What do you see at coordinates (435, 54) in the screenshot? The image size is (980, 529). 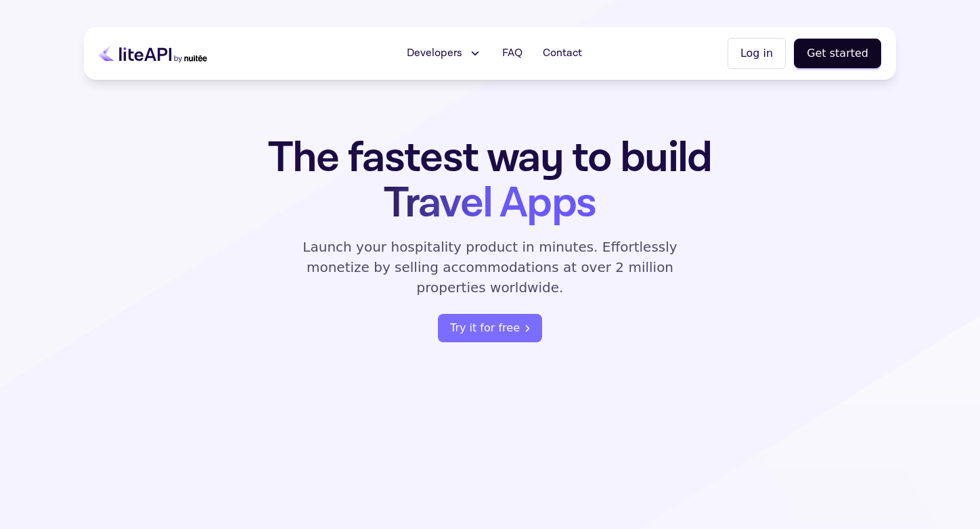 I see `span: Developers` at bounding box center [435, 54].